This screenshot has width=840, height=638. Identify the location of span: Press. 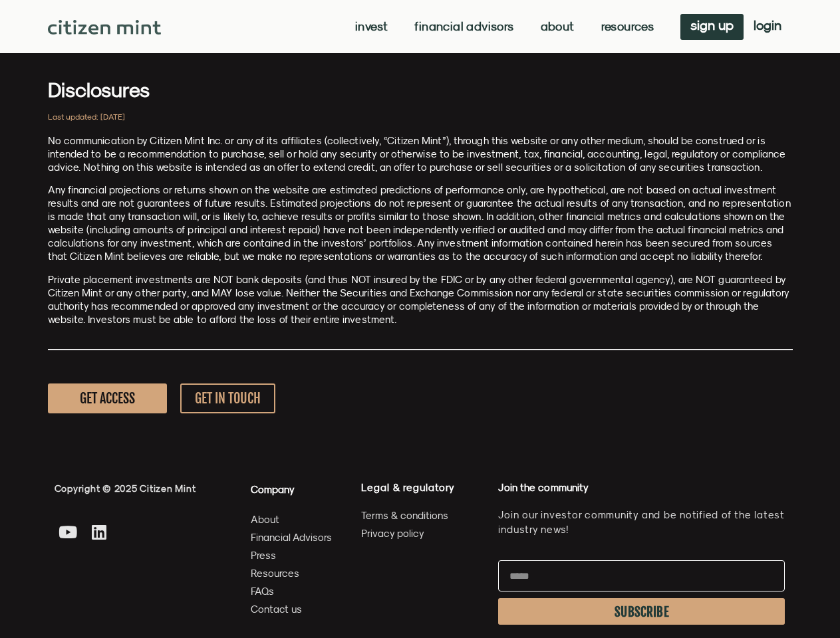
(264, 555).